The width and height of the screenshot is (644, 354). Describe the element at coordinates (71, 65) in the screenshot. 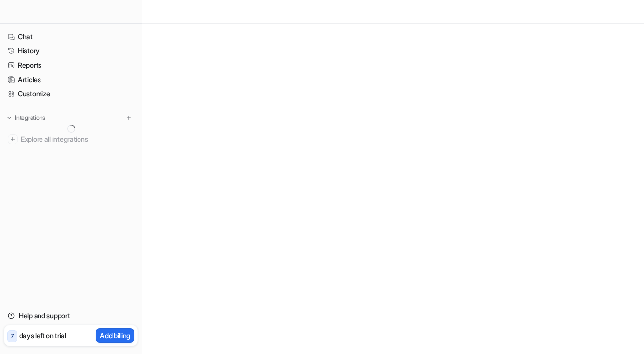

I see `a: Reports` at that location.